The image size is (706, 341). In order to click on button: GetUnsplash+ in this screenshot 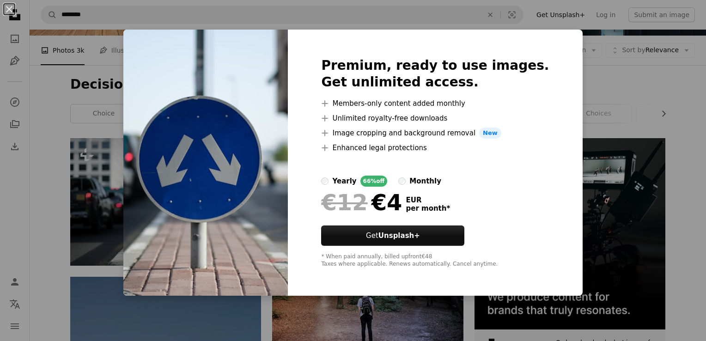, I will do `click(392, 235)`.